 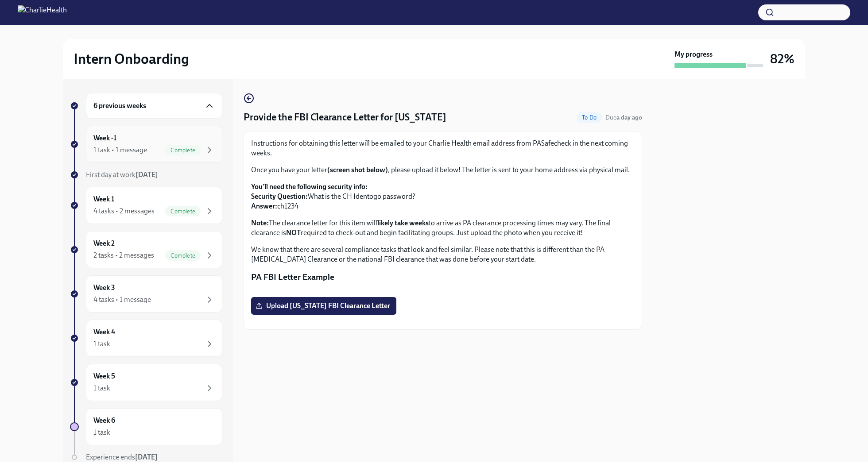 What do you see at coordinates (146, 338) in the screenshot?
I see `a: Week 41 task` at bounding box center [146, 338].